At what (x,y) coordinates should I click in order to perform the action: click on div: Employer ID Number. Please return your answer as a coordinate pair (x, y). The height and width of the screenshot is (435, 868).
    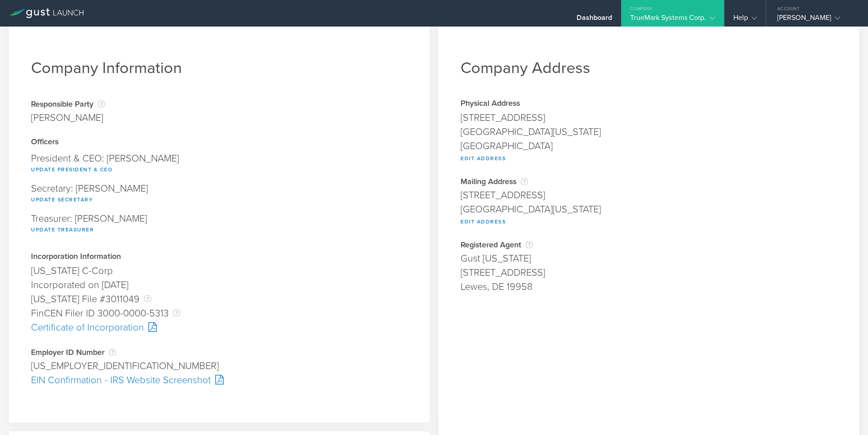
    Looking at the image, I should click on (219, 353).